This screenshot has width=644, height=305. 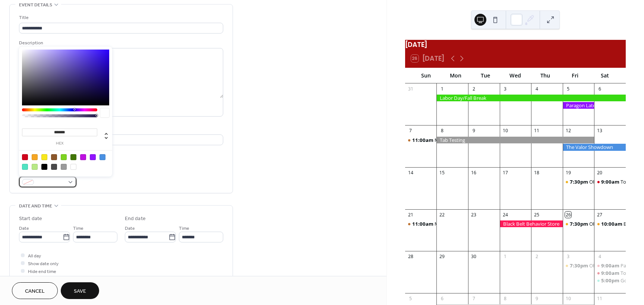 I want to click on div: Good Luck Party, so click(x=610, y=281).